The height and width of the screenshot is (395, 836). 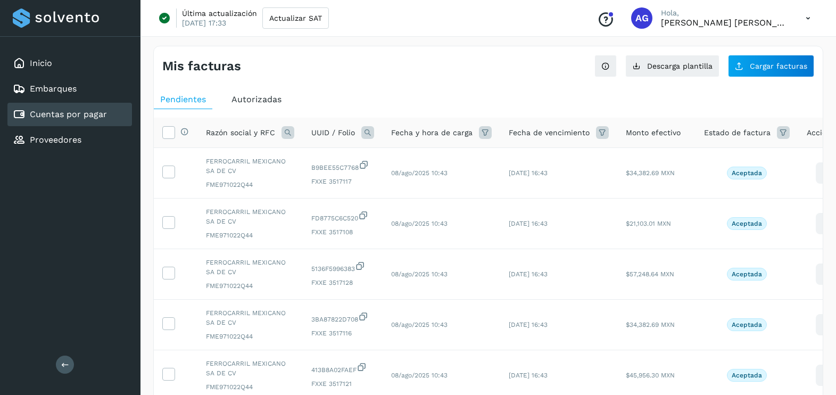 I want to click on span: FD8775C6C520, so click(x=343, y=217).